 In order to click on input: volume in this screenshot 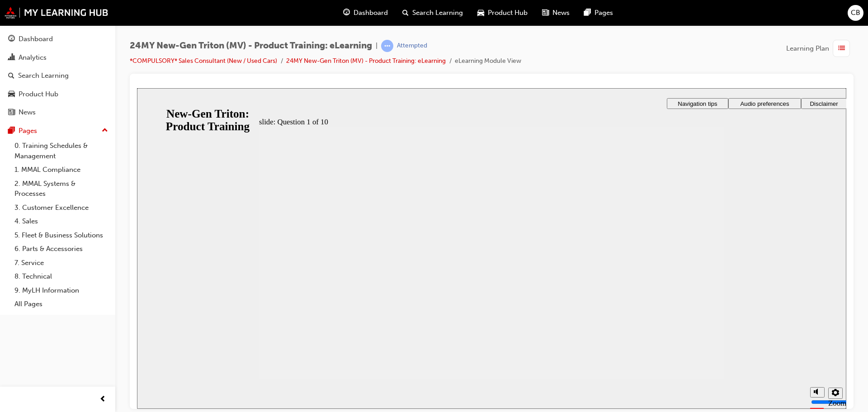, I will do `click(703, 314)`.